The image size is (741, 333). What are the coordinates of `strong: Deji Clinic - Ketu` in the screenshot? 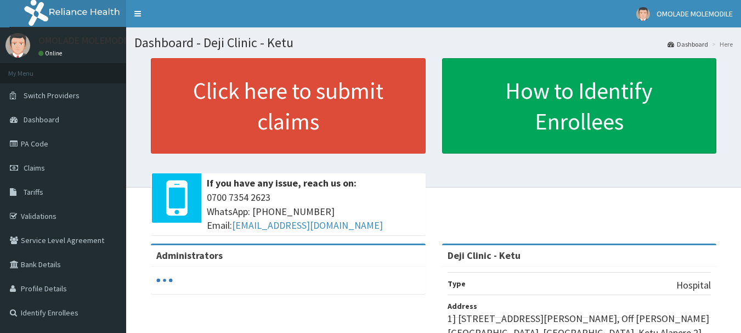 It's located at (484, 255).